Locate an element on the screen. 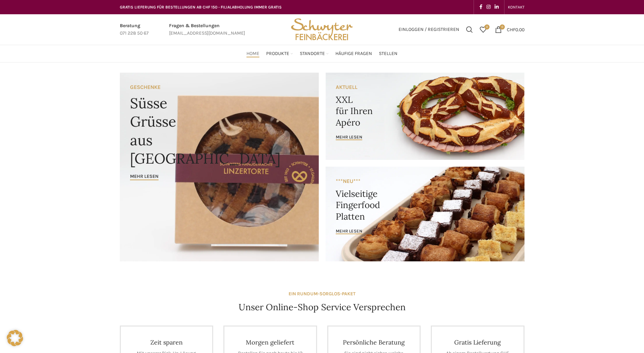 This screenshot has height=353, width=644. a: Home is located at coordinates (253, 53).